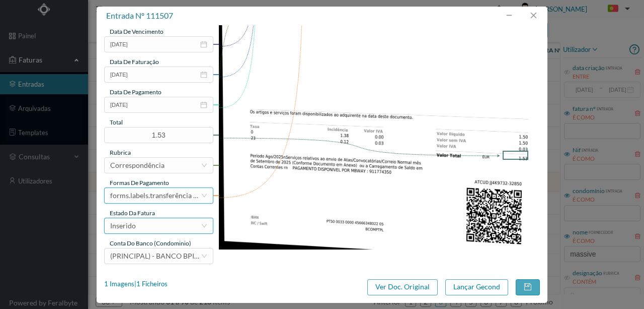 The image size is (644, 309). What do you see at coordinates (476, 287) in the screenshot?
I see `button: Lançar Gecond` at bounding box center [476, 287].